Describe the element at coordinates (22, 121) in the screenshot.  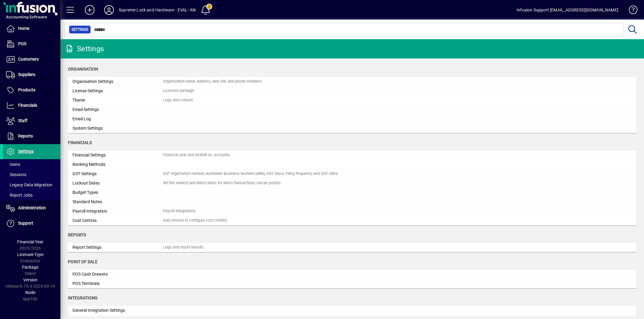
I see `span: Staff` at that location.